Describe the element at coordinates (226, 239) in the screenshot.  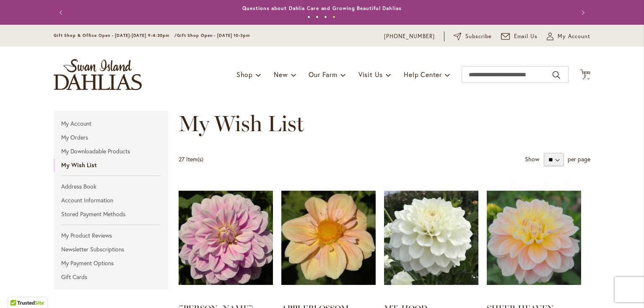
I see `a: Randi Dawn` at that location.